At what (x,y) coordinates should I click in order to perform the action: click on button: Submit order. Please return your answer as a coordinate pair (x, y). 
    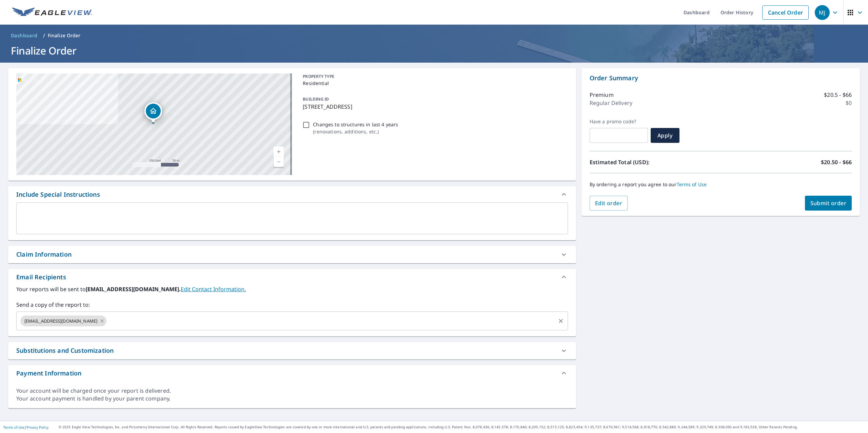
    Looking at the image, I should click on (828, 204).